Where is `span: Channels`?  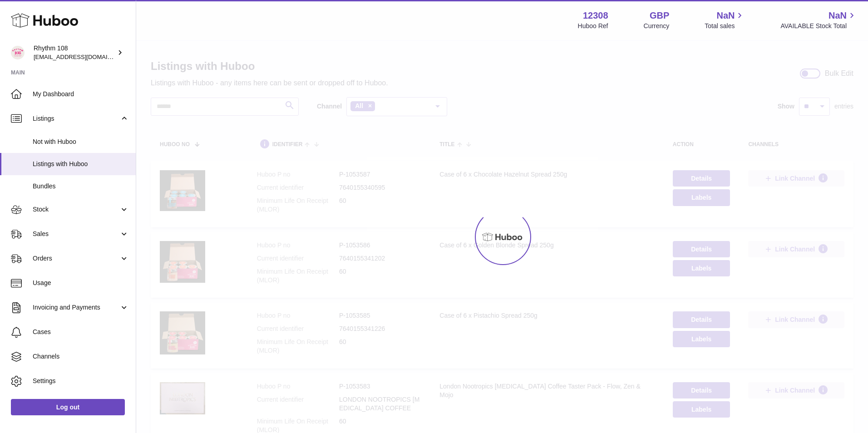 span: Channels is located at coordinates (81, 356).